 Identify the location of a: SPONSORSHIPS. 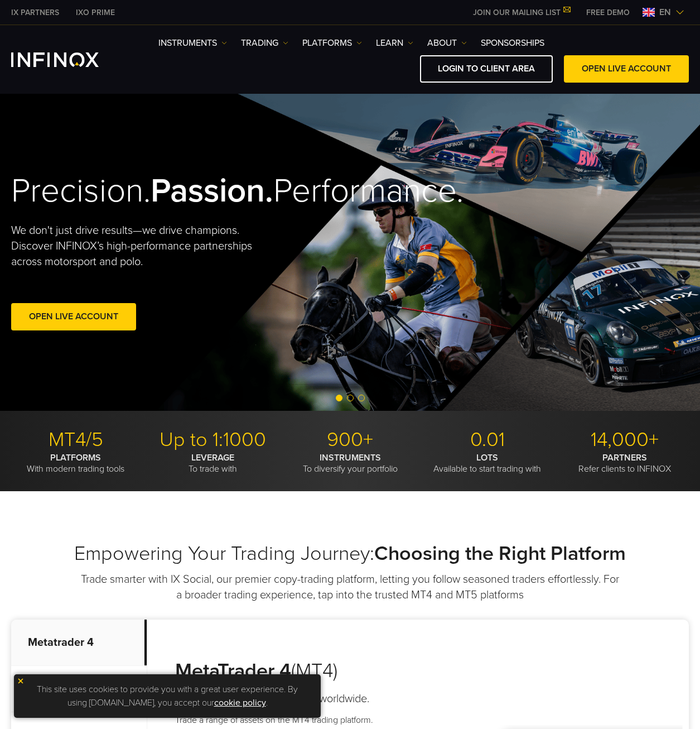
(513, 43).